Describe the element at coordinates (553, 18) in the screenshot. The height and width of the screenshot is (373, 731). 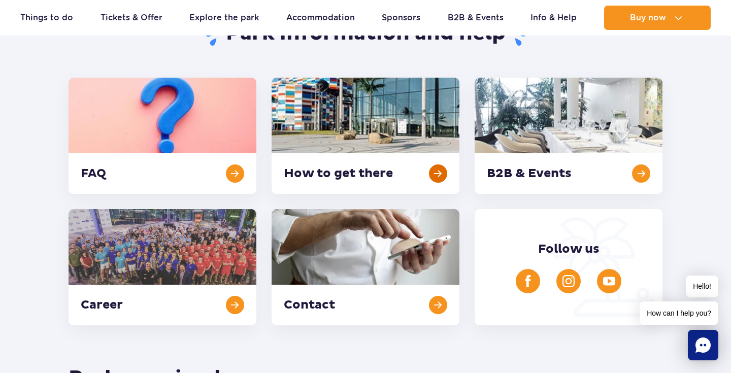
I see `a: Info & Help` at that location.